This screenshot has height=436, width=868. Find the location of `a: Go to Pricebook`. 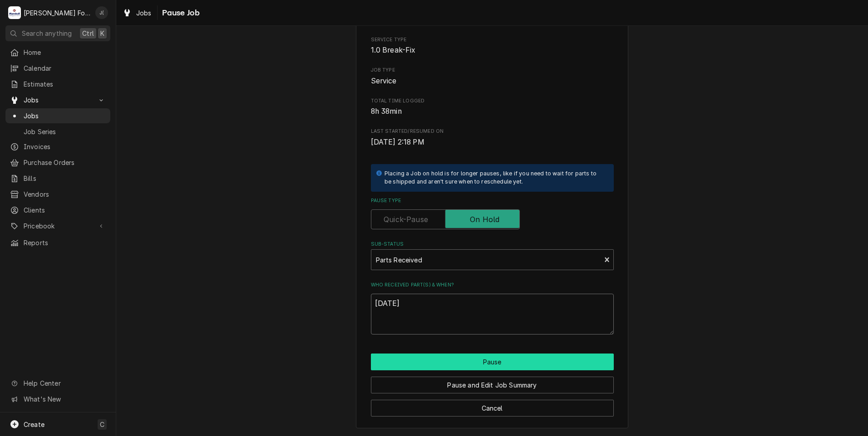

a: Go to Pricebook is located at coordinates (58, 226).